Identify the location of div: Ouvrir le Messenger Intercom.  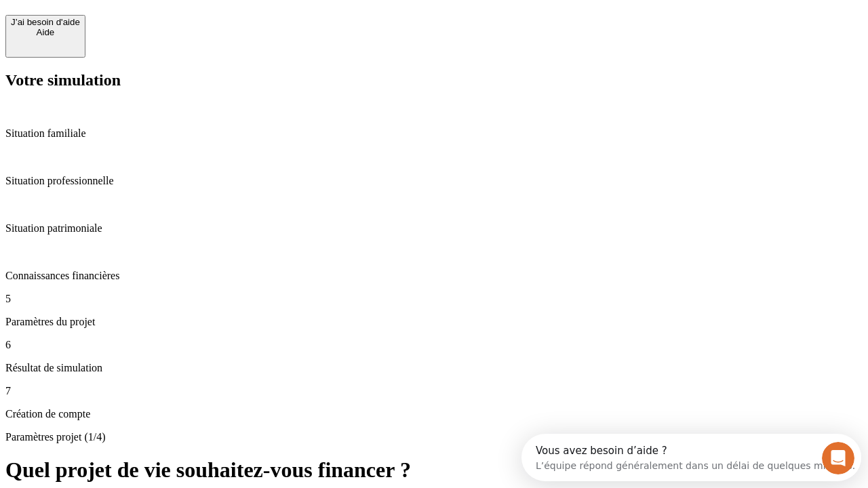
(189, 24).